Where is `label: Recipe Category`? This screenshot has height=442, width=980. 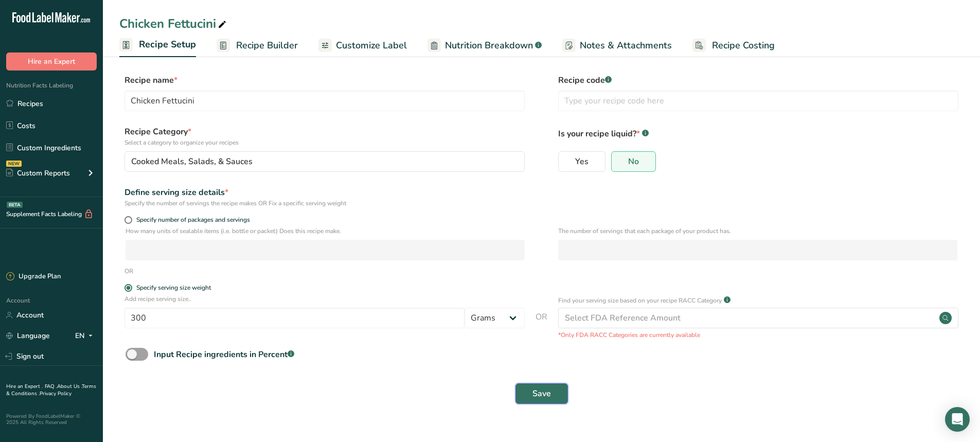 label: Recipe Category is located at coordinates (324, 136).